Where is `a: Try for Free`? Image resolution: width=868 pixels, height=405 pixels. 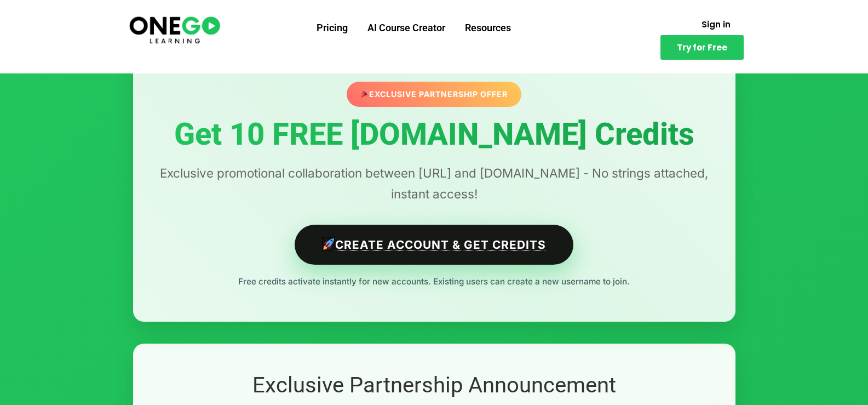 a: Try for Free is located at coordinates (702, 47).